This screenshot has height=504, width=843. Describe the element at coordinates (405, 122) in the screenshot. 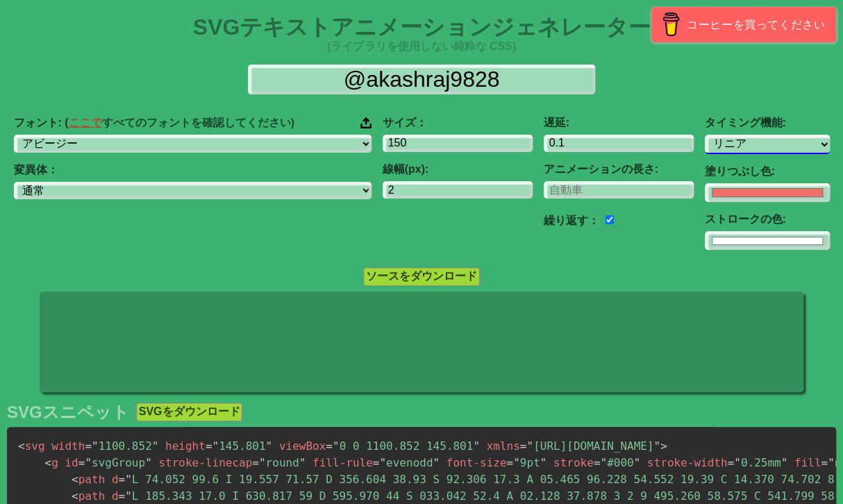

I see `font: サイズ：` at that location.